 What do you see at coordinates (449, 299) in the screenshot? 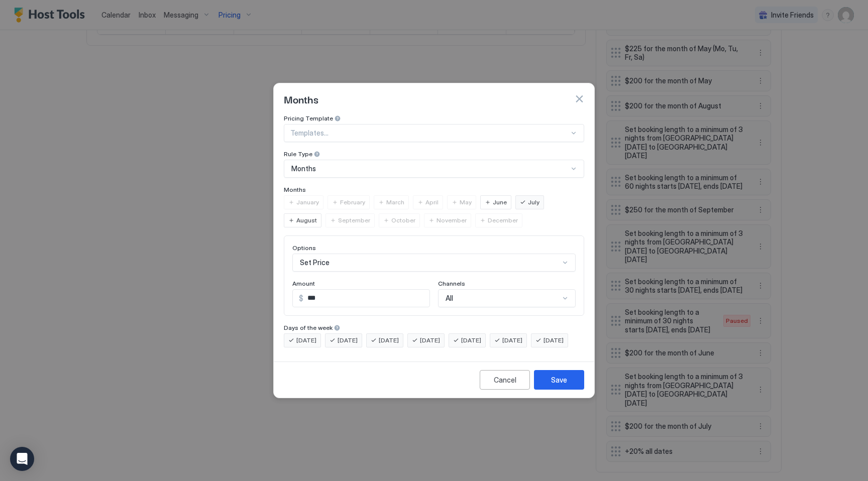
I see `span: All` at bounding box center [449, 299].